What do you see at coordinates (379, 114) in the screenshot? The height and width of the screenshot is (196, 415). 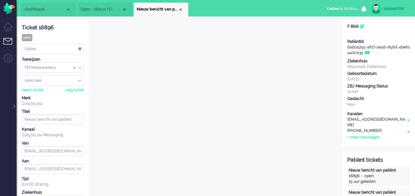 I see `div: Kanalen` at bounding box center [379, 114].